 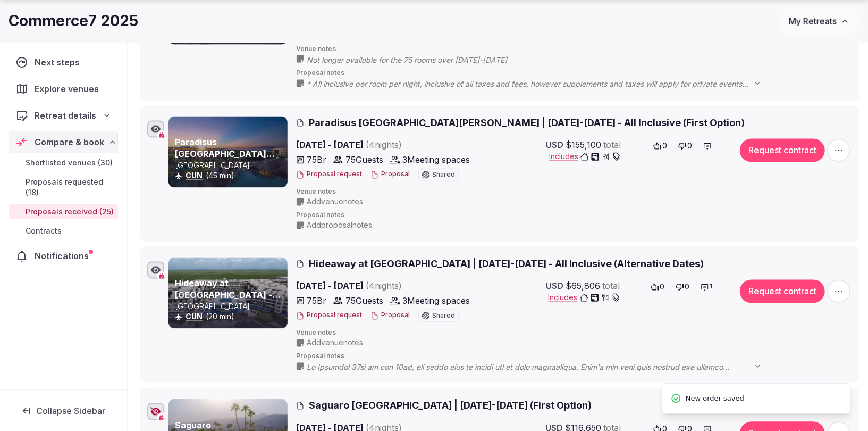 I want to click on span: Shortlisted venues (30), so click(x=69, y=163).